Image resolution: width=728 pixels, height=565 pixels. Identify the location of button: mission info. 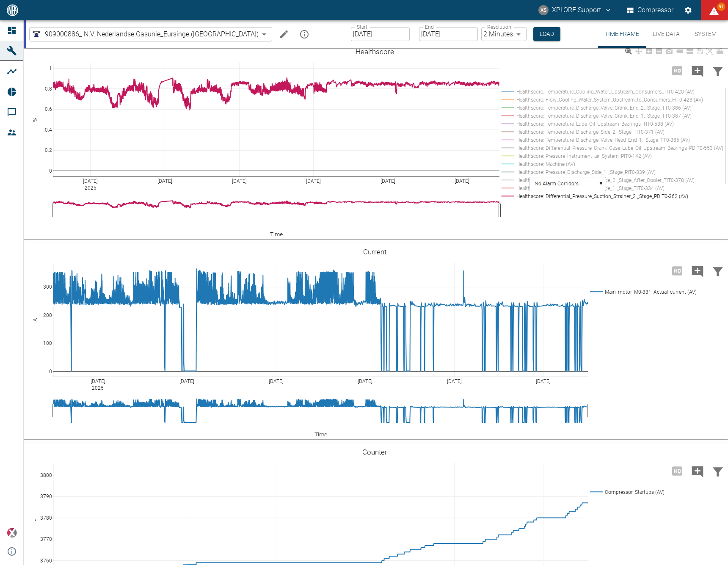
(304, 34).